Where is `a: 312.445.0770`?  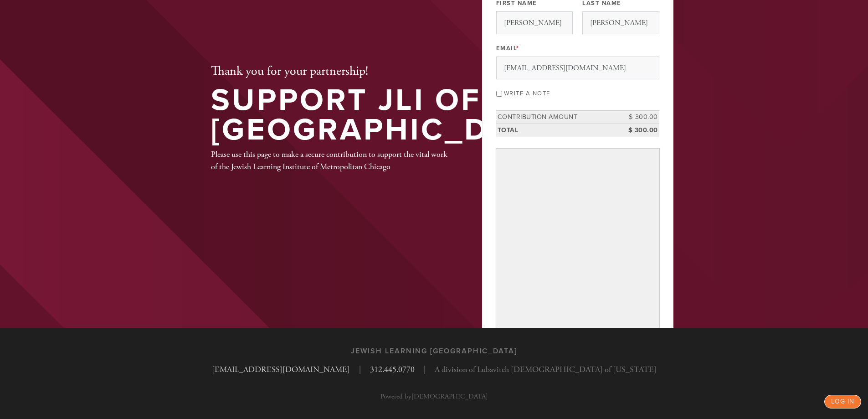
a: 312.445.0770 is located at coordinates (393, 369).